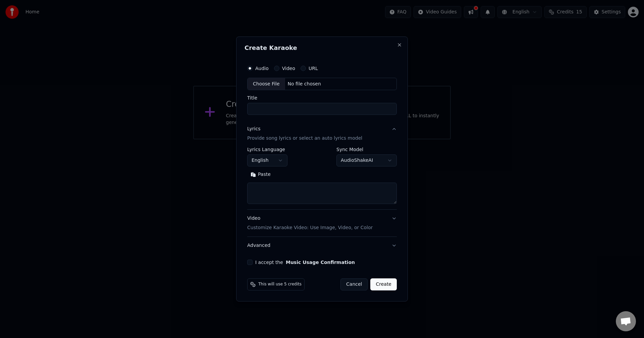 The image size is (644, 338). What do you see at coordinates (383, 285) in the screenshot?
I see `button: Create` at bounding box center [383, 285].